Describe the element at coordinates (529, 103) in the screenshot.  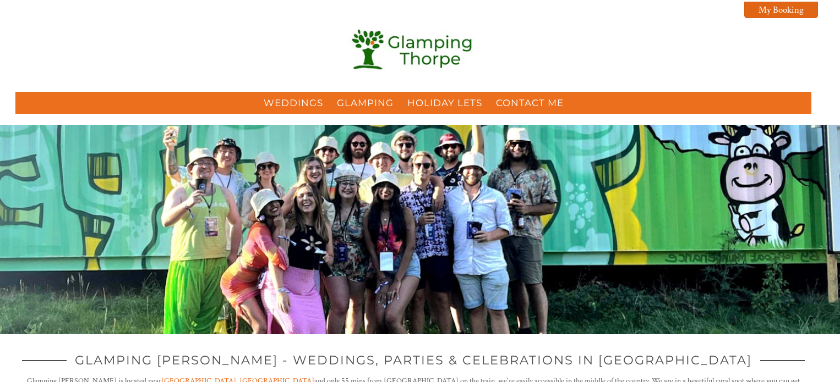
I see `a: Contact Me` at that location.